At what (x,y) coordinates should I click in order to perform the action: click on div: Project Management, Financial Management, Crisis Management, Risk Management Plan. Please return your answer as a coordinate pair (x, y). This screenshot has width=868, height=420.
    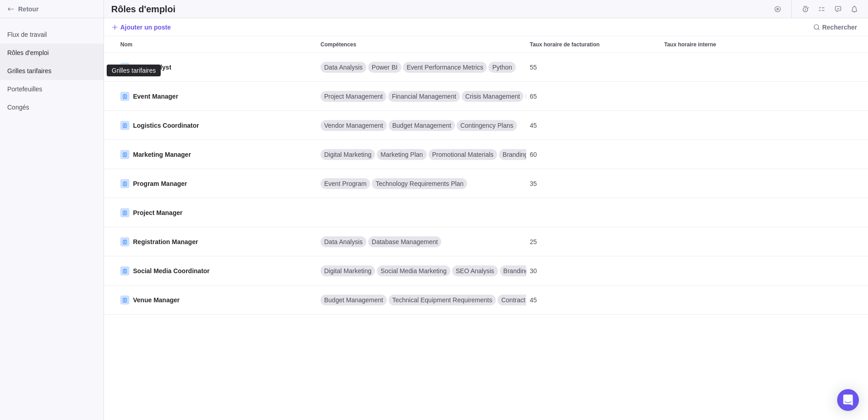
    Looking at the image, I should click on (421, 96).